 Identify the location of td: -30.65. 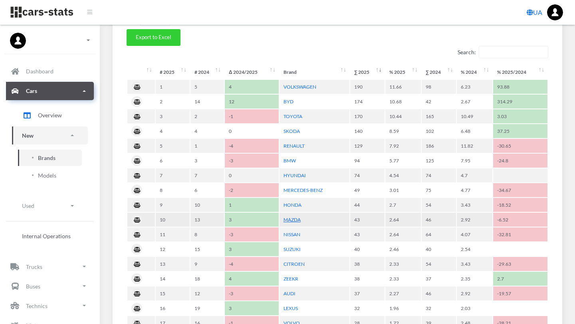
(521, 146).